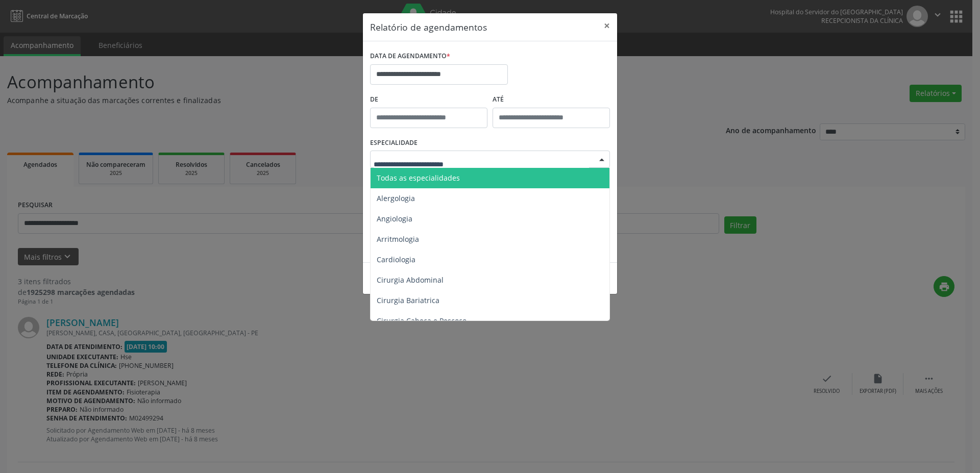 The width and height of the screenshot is (980, 473). I want to click on h5: Relatório de agendamentos, so click(428, 27).